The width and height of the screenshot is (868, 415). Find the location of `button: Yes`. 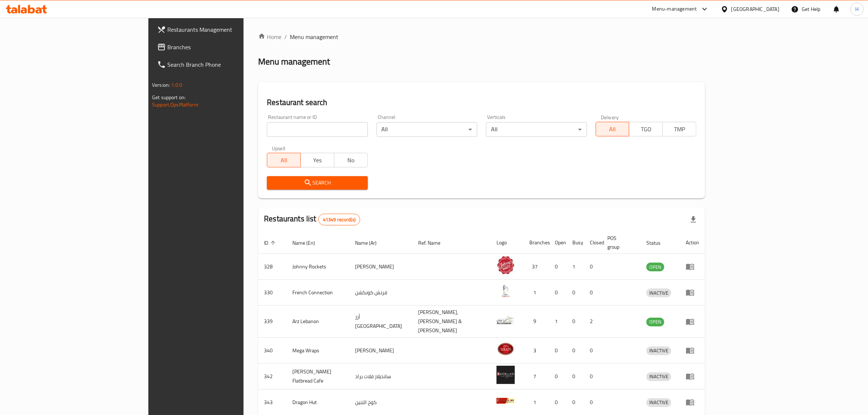

button: Yes is located at coordinates (317, 160).